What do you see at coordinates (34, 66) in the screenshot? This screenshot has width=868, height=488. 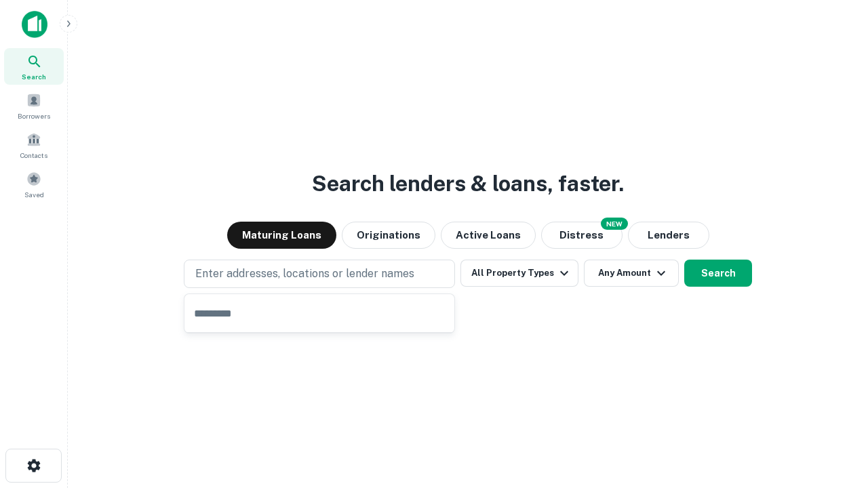 I see `div: Search` at bounding box center [34, 66].